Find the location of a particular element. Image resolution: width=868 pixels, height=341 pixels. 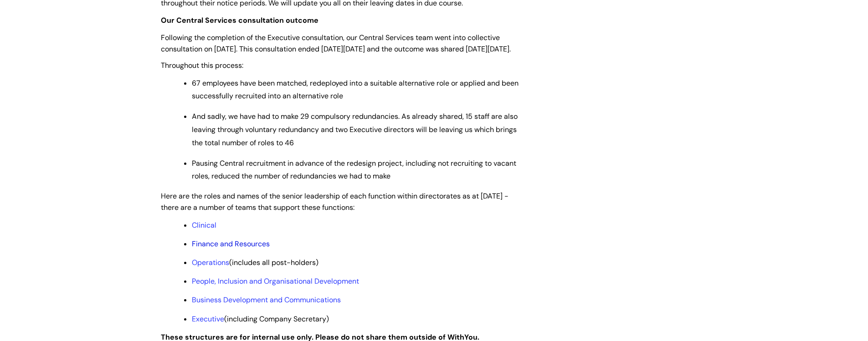

p: 67 employees have been matched, redeployed into a suitable alternative role or applied and been s... is located at coordinates (356, 90).